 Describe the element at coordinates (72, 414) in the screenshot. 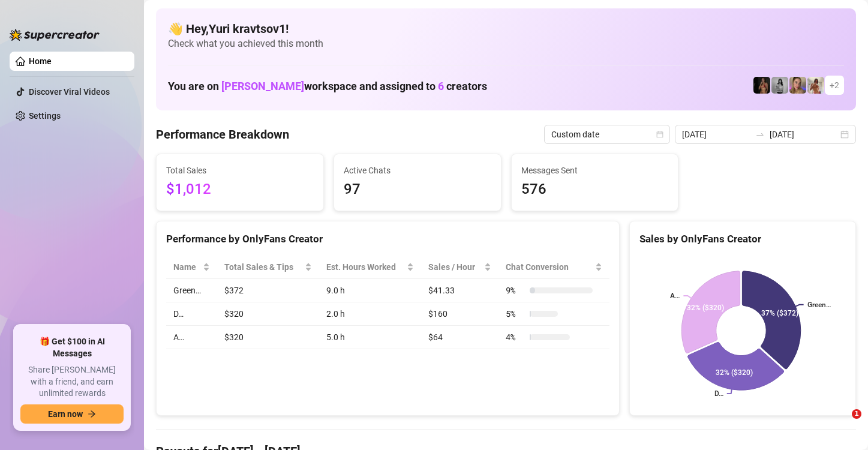

I see `button: Earn nowarrow-right` at that location.